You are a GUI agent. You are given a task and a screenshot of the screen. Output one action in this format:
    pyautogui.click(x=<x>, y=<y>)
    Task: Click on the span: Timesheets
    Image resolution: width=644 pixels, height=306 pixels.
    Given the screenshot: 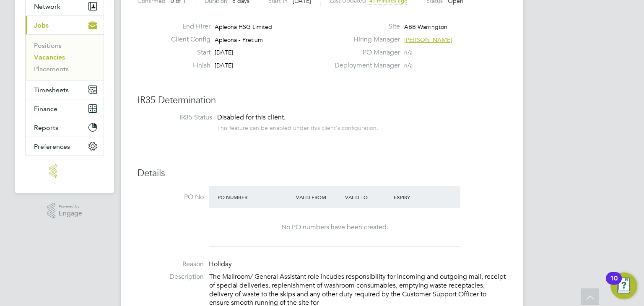 What is the action you would take?
    pyautogui.click(x=51, y=90)
    